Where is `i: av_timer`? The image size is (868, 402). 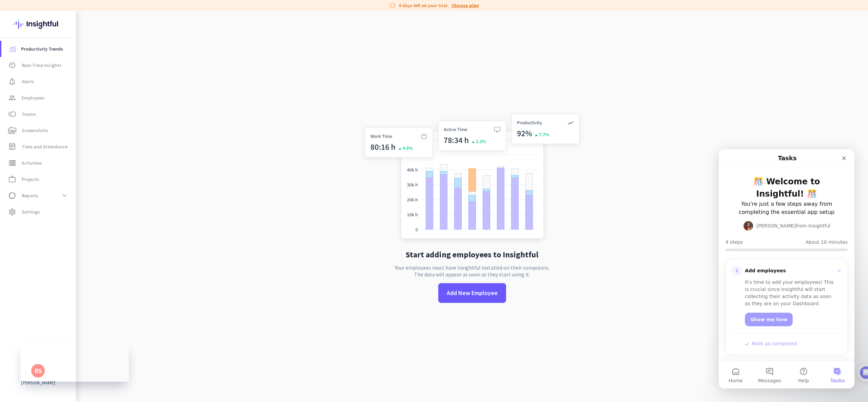 i: av_timer is located at coordinates (12, 65).